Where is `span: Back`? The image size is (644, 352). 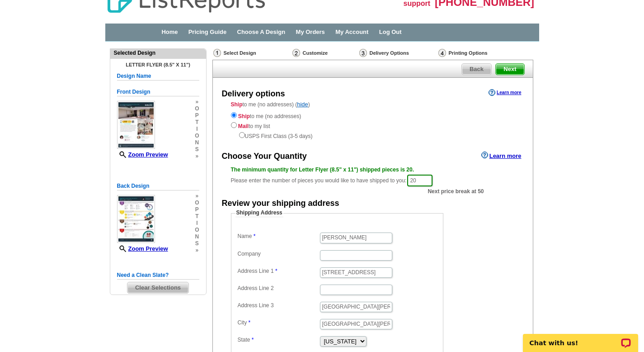
span: Back is located at coordinates (477, 69).